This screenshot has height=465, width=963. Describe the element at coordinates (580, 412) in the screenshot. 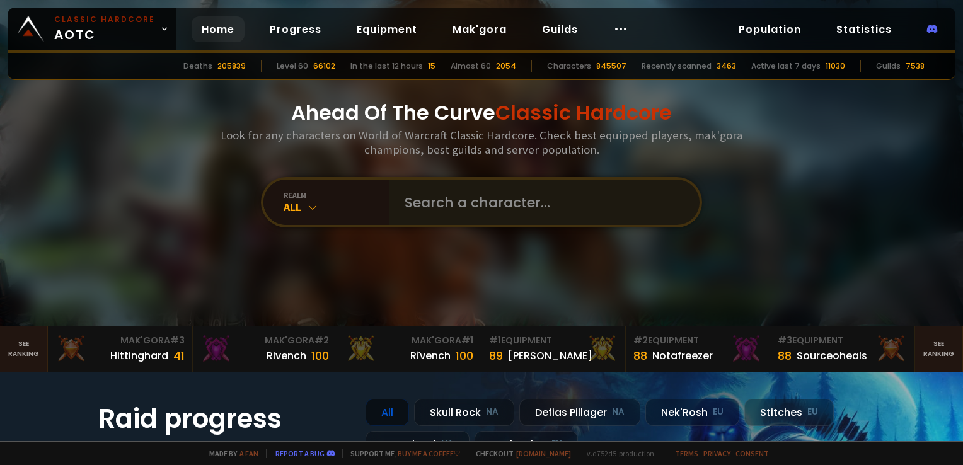

I see `div: Defias Pillager` at that location.